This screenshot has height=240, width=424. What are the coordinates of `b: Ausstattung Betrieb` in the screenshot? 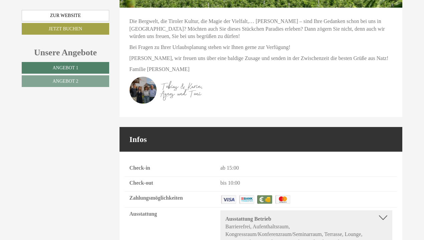 It's located at (248, 219).